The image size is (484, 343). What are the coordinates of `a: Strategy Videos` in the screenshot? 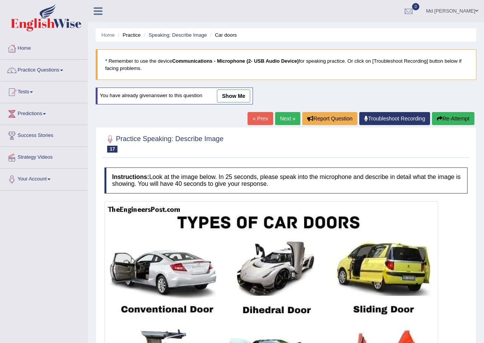 It's located at (44, 157).